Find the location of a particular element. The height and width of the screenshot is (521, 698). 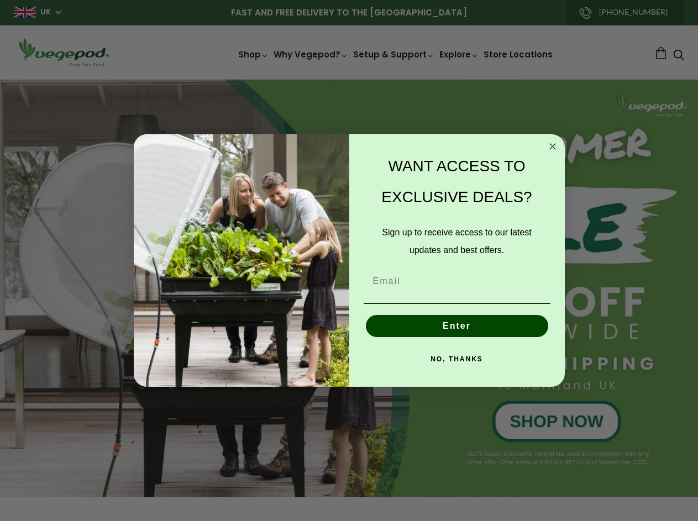

img: underline is located at coordinates (457, 303).